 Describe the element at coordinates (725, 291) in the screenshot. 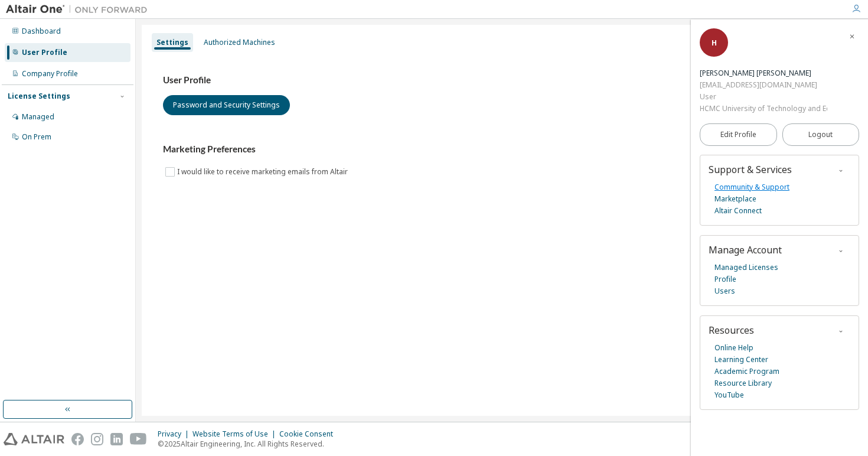

I see `a: Users` at that location.